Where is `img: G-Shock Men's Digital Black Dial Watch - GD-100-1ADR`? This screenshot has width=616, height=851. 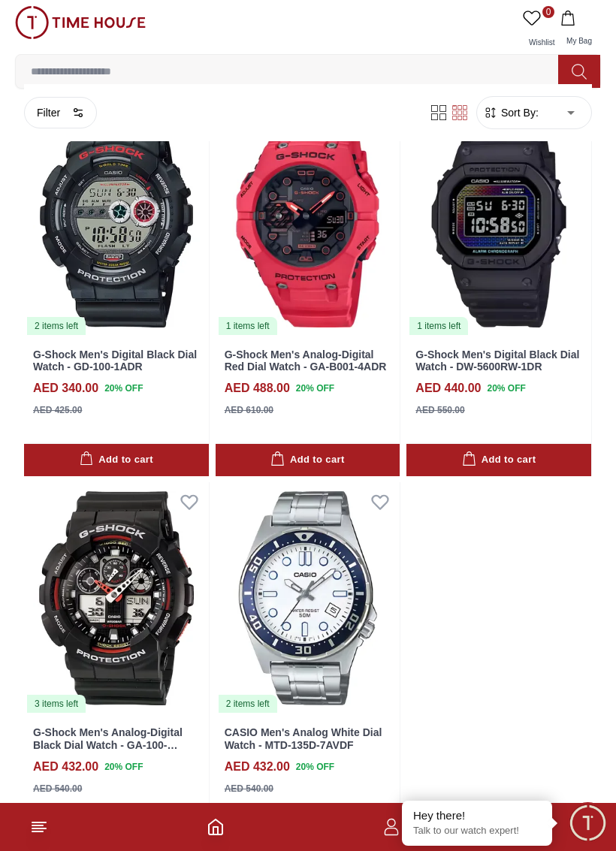 img: G-Shock Men's Digital Black Dial Watch - GD-100-1ADR is located at coordinates (116, 219).